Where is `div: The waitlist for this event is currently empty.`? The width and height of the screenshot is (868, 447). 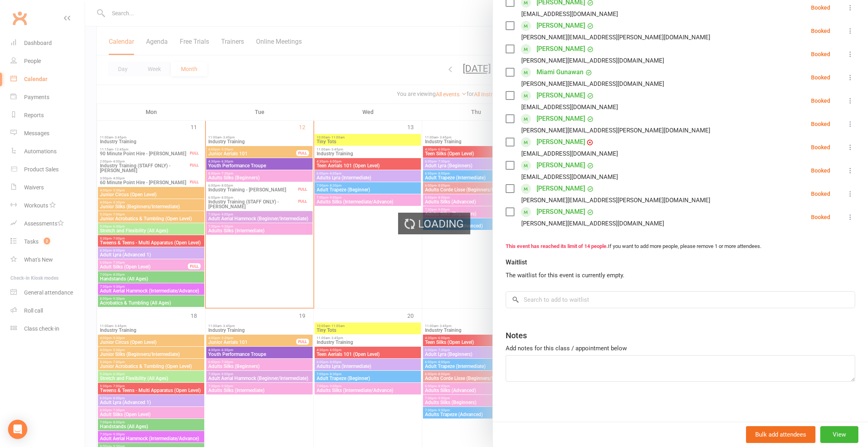 div: The waitlist for this event is currently empty. is located at coordinates (680, 276).